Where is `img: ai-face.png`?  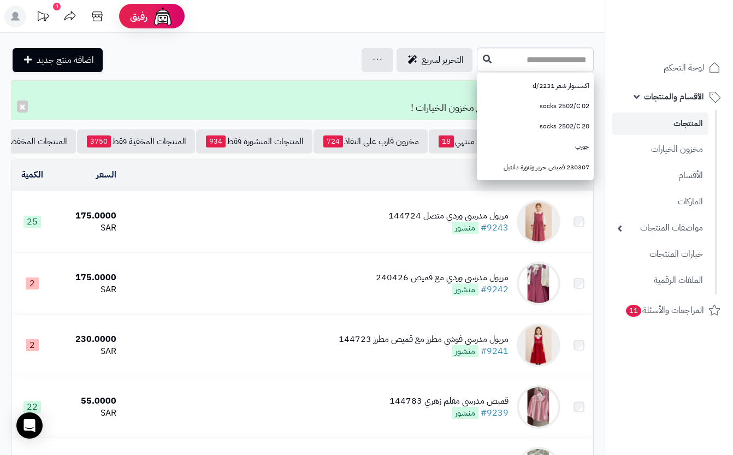
img: ai-face.png is located at coordinates (163, 16).